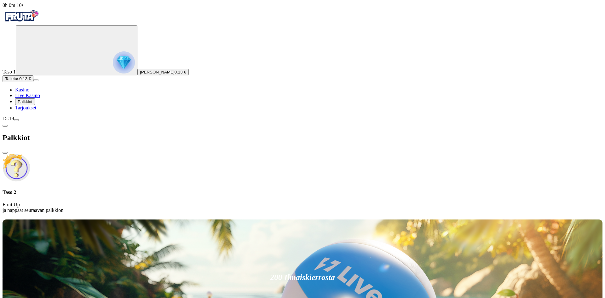 The image size is (605, 298). What do you see at coordinates (27, 95) in the screenshot?
I see `a: Live Kasino` at bounding box center [27, 95].